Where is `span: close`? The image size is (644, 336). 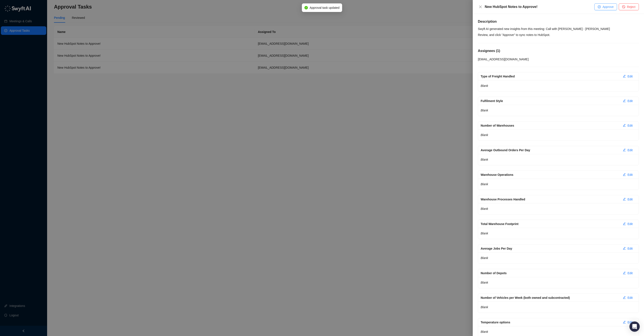 span: close is located at coordinates (481, 7).